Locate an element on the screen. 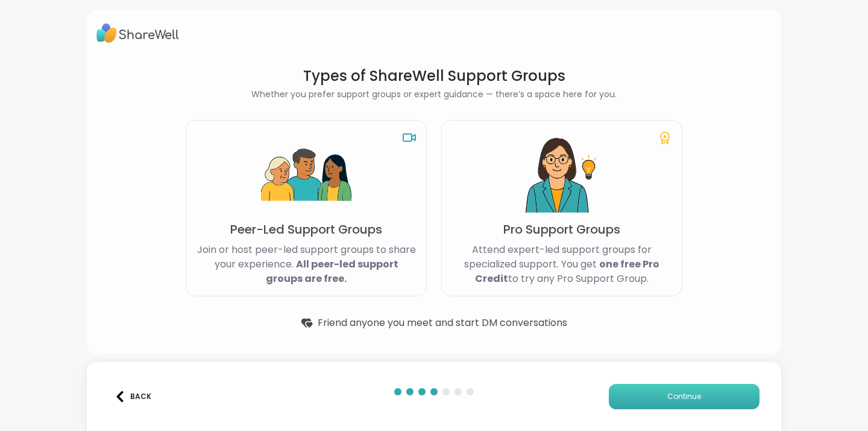 This screenshot has height=431, width=868. p: Pro Support Groups is located at coordinates (562, 229).